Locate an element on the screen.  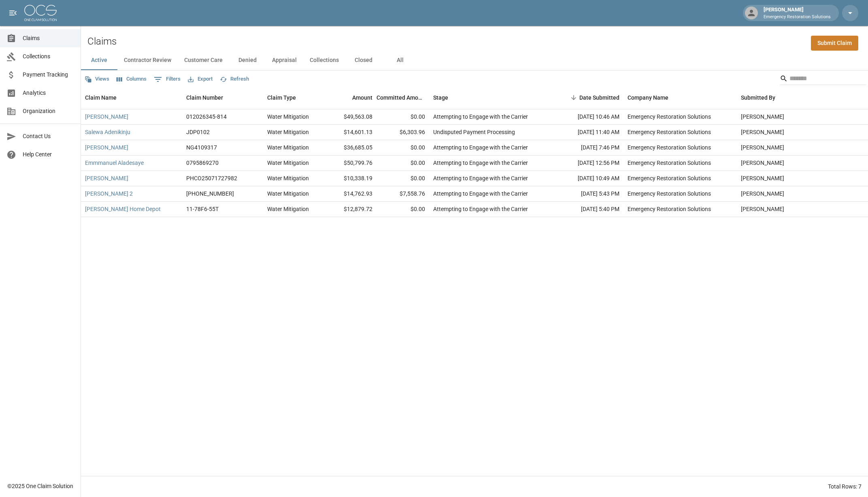
div: 300-0410183-2025 is located at coordinates (210, 194).